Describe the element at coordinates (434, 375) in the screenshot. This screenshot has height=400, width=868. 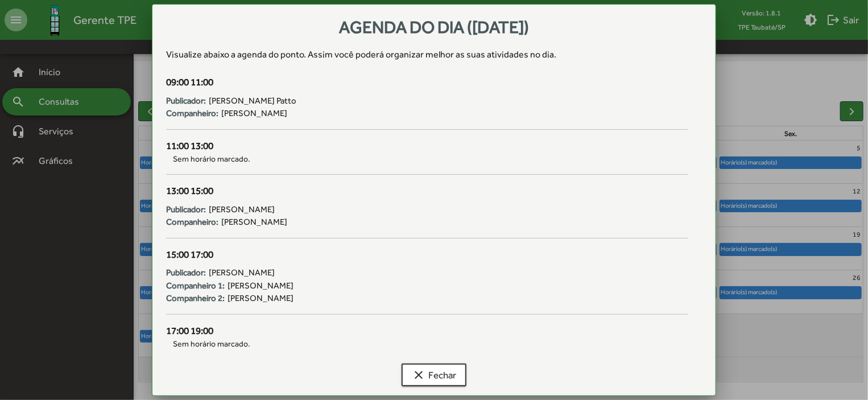
I see `button: Fechar` at that location.